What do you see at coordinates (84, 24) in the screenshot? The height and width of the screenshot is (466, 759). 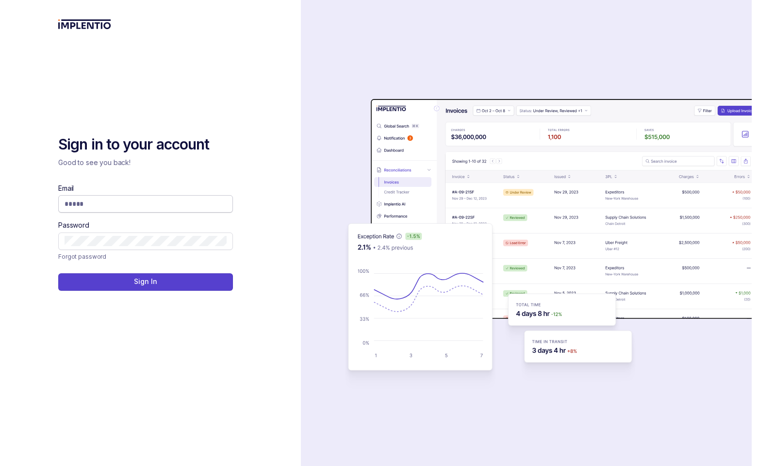 I see `img: logo` at bounding box center [84, 24].